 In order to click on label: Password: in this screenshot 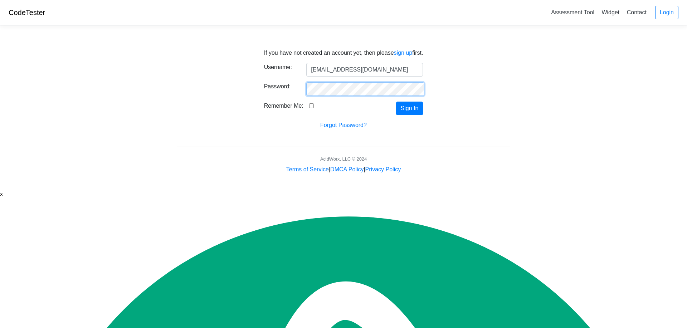, I will do `click(280, 88)`.